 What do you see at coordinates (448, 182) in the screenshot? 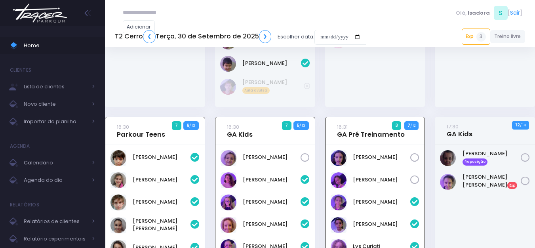
I see `img: Maria Luiza Moraes` at bounding box center [448, 182].